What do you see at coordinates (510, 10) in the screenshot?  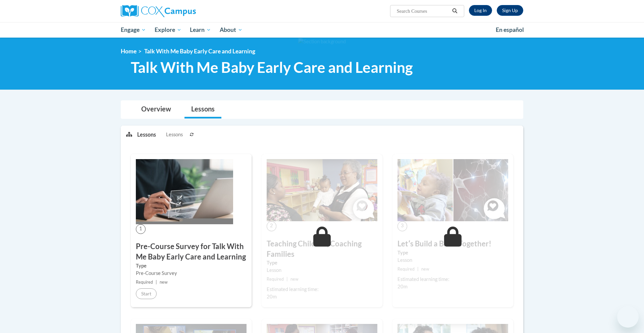 I see `a: Register` at bounding box center [510, 10].